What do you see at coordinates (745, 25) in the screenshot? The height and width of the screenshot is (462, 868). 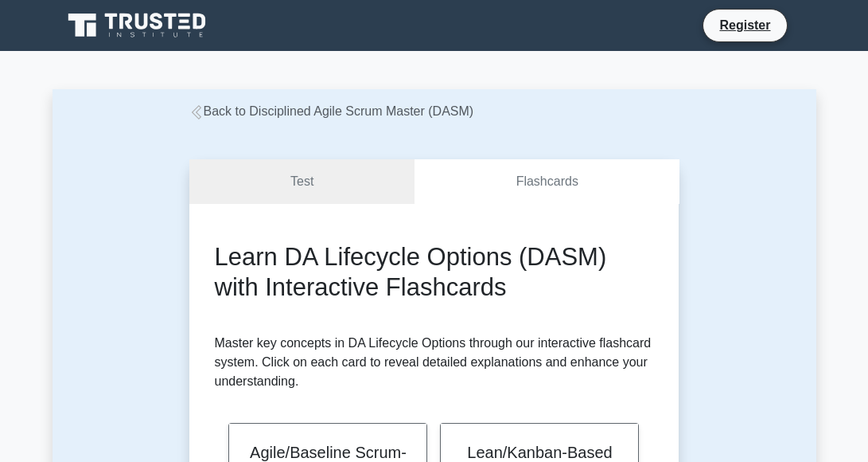 I see `a: Register` at bounding box center [745, 25].